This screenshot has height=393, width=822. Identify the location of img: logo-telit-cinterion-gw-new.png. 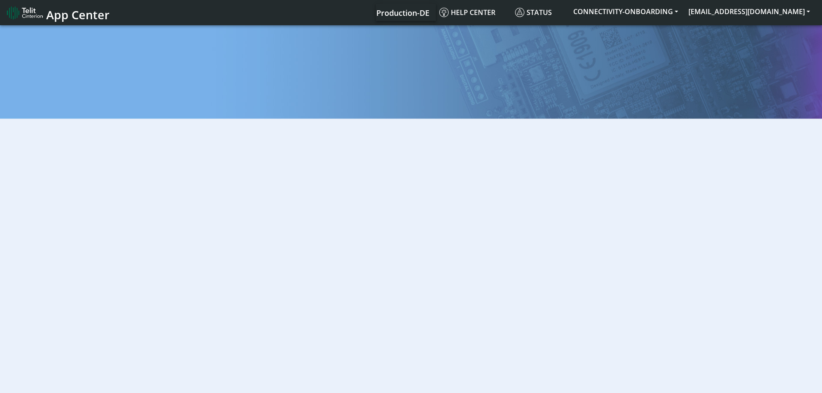
(25, 13).